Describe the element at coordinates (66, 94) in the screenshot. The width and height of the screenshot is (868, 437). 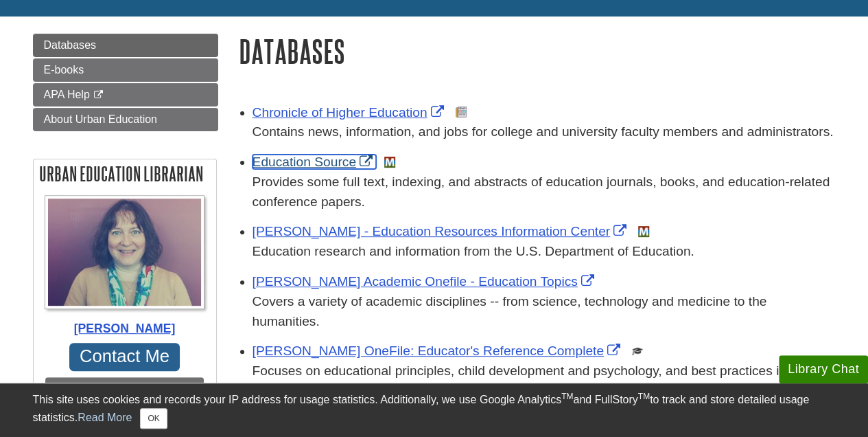
I see `span: APA Help` at that location.